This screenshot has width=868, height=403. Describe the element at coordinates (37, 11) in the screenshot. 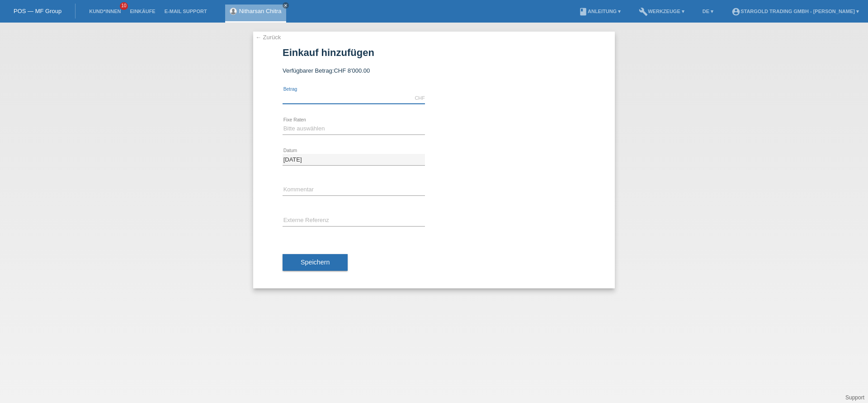

I see `a: POS — MF Group` at that location.